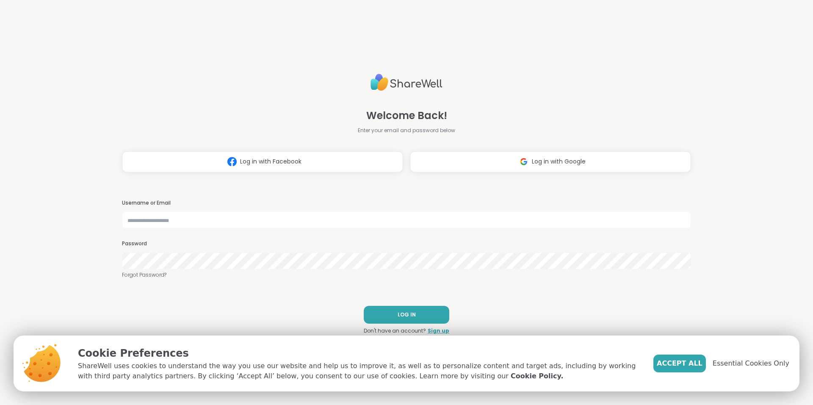  What do you see at coordinates (406, 130) in the screenshot?
I see `span: Enter your email and password below` at bounding box center [406, 130].